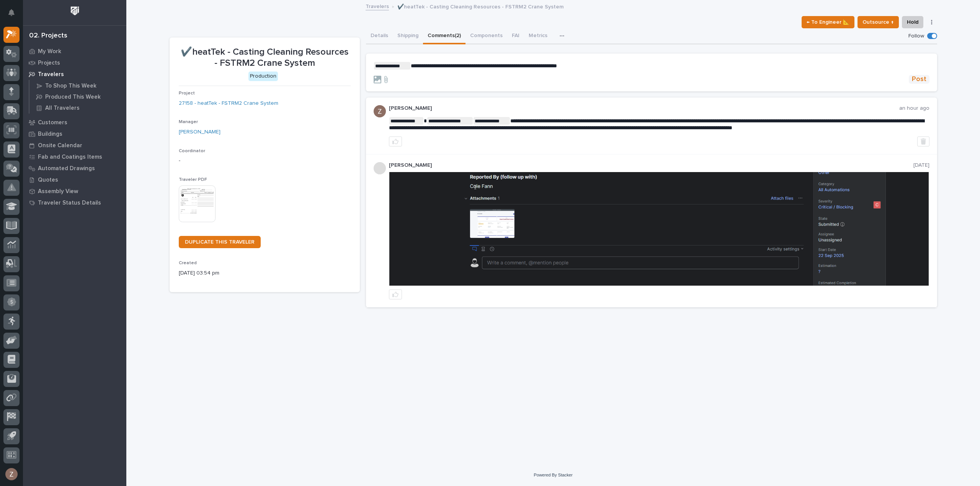  Describe the element at coordinates (75, 134) in the screenshot. I see `a: Buildings` at that location.